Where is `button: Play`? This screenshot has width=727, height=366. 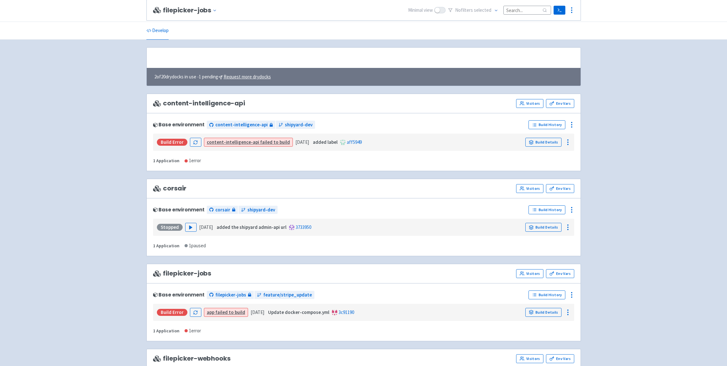 button: Play is located at coordinates (191, 228).